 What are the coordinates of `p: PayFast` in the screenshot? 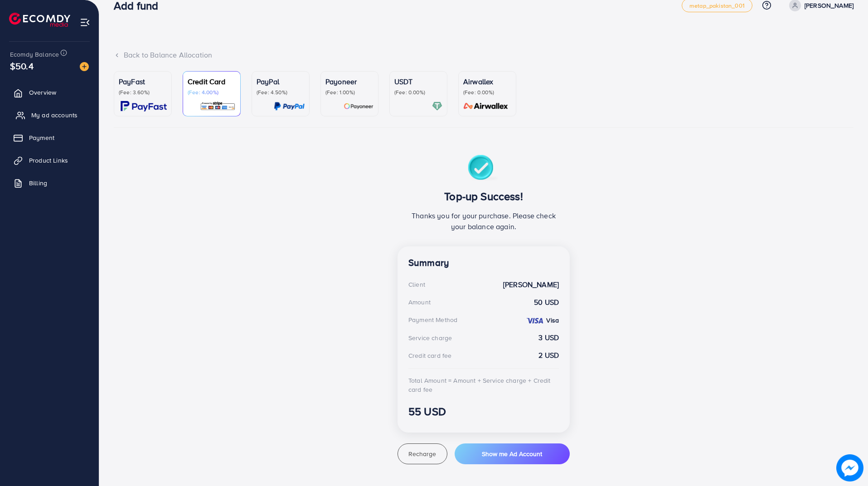 It's located at (143, 81).